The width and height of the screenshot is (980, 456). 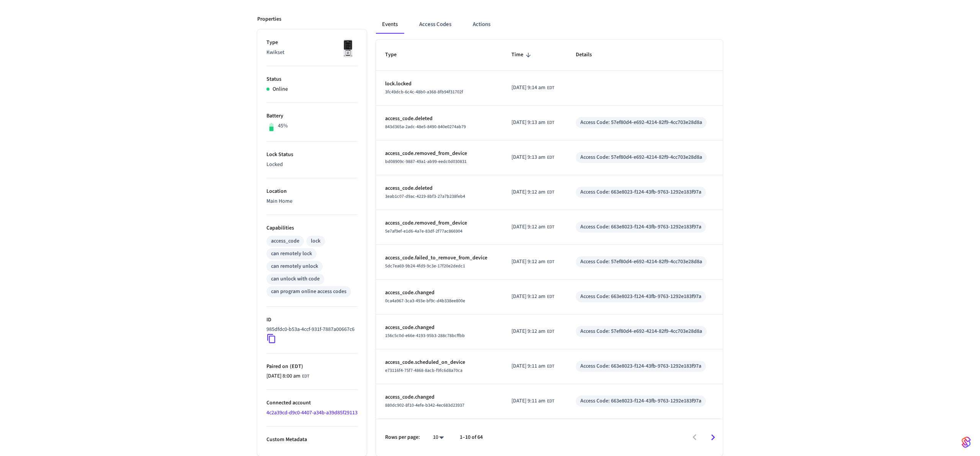 I want to click on div: can remotely unlock, so click(x=295, y=266).